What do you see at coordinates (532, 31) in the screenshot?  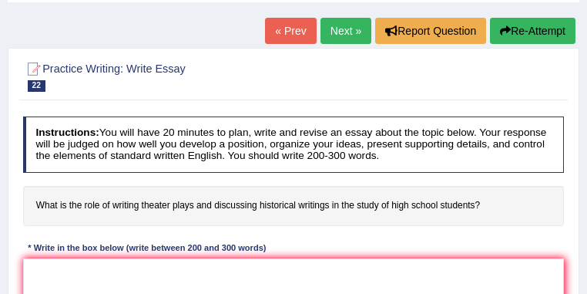 I see `button: Re-Attempt` at bounding box center [532, 31].